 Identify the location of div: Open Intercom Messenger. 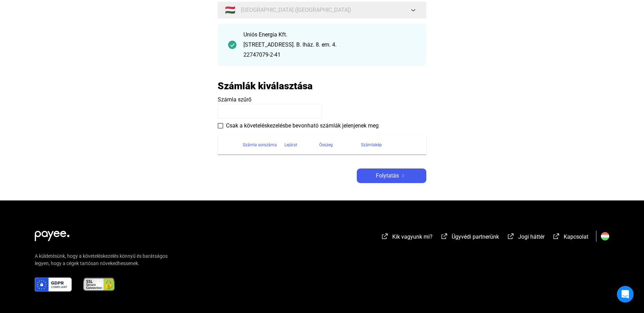
(625, 295).